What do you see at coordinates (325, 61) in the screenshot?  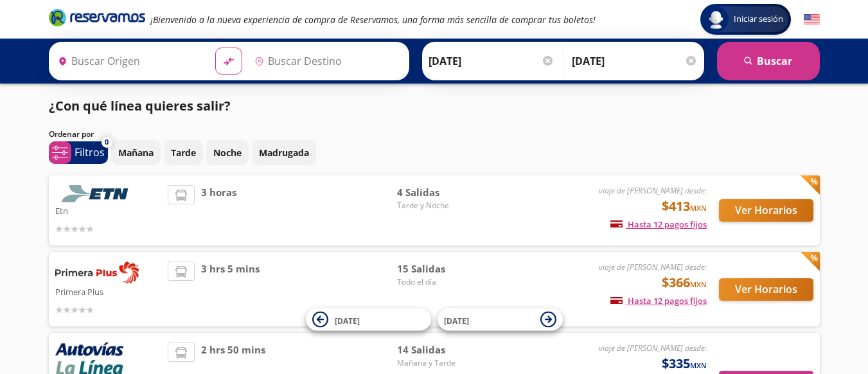 I see `input: Buscar Destino` at bounding box center [325, 61].